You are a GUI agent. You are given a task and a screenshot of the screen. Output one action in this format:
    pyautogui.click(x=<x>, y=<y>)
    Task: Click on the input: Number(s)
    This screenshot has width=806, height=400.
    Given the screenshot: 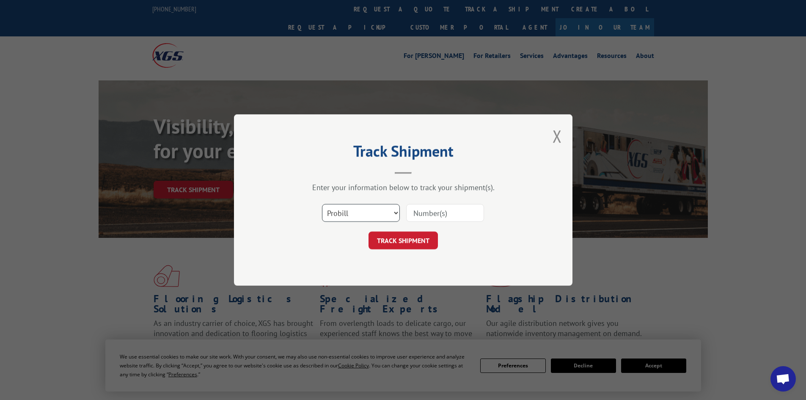 What is the action you would take?
    pyautogui.click(x=445, y=213)
    